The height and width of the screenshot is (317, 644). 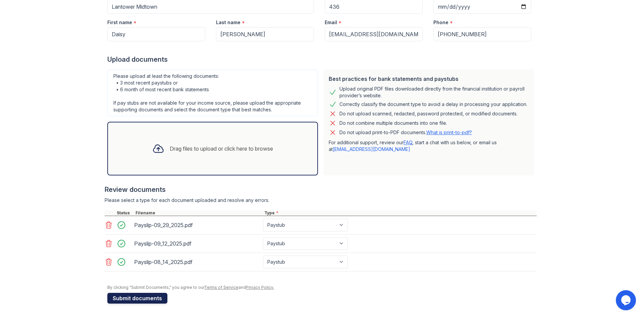 What do you see at coordinates (320, 200) in the screenshot?
I see `div: Please select a type for each document uploaded and resolve any errors.` at bounding box center [320, 200].